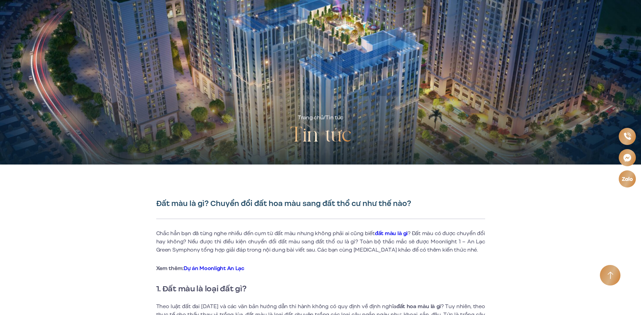  I want to click on a: Dự án Moonlight An Lạc, so click(214, 268).